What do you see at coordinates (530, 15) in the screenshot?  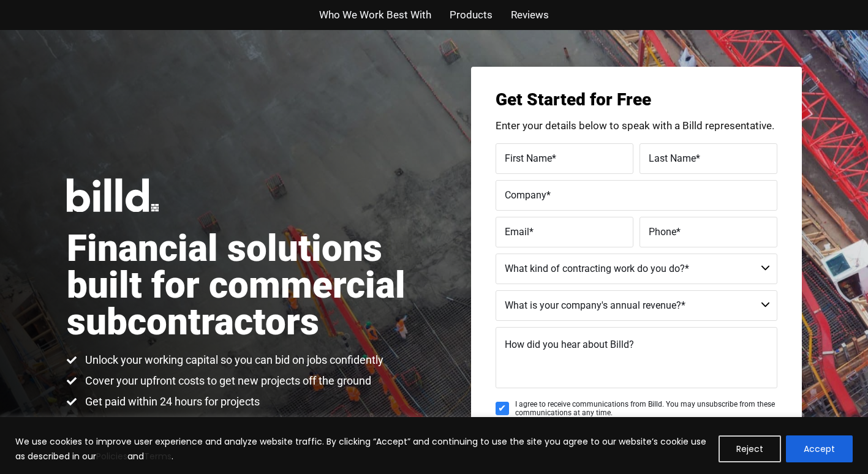 I see `a: Reviews` at bounding box center [530, 15].